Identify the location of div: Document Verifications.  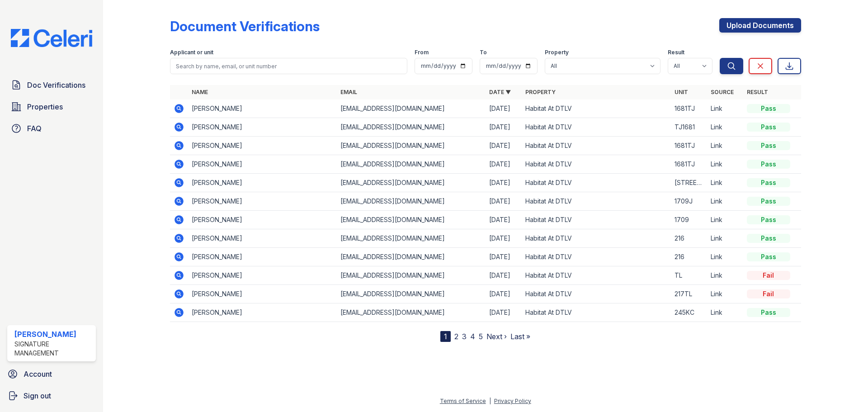
(244, 26).